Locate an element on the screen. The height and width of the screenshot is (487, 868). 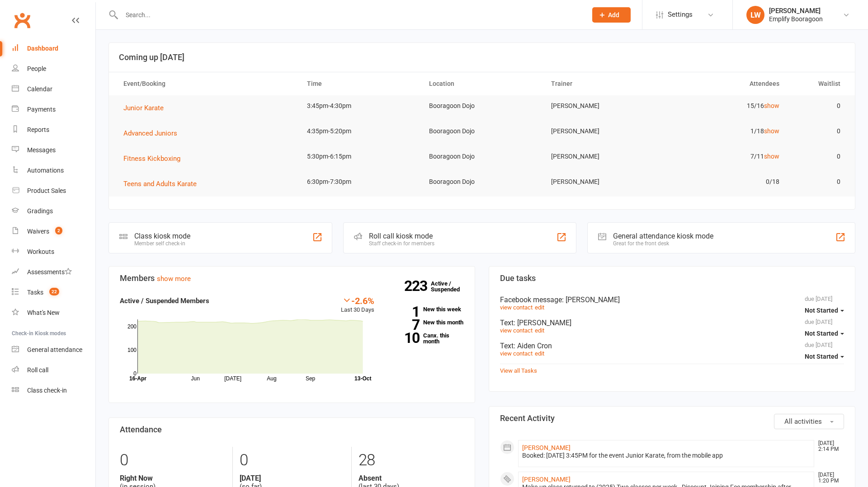
strong: Active / Suspended Members is located at coordinates (164, 301).